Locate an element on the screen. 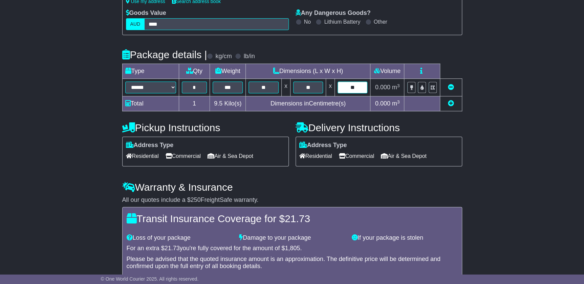 The image size is (584, 284). label: lb/in is located at coordinates (249, 57).